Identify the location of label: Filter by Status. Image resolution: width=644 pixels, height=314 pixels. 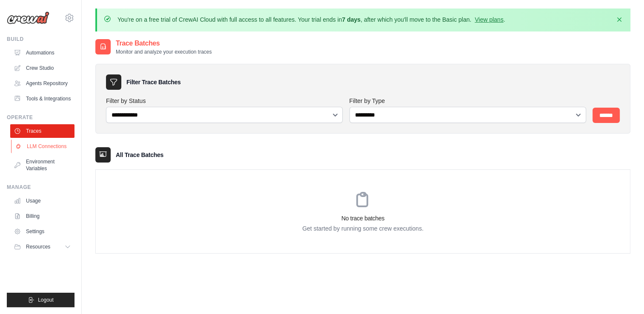
(224, 101).